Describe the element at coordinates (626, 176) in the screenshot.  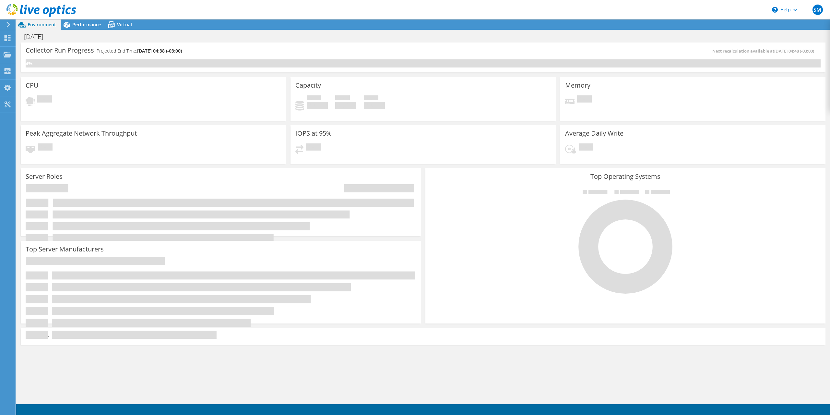
I see `h3: Top Operating Systems` at that location.